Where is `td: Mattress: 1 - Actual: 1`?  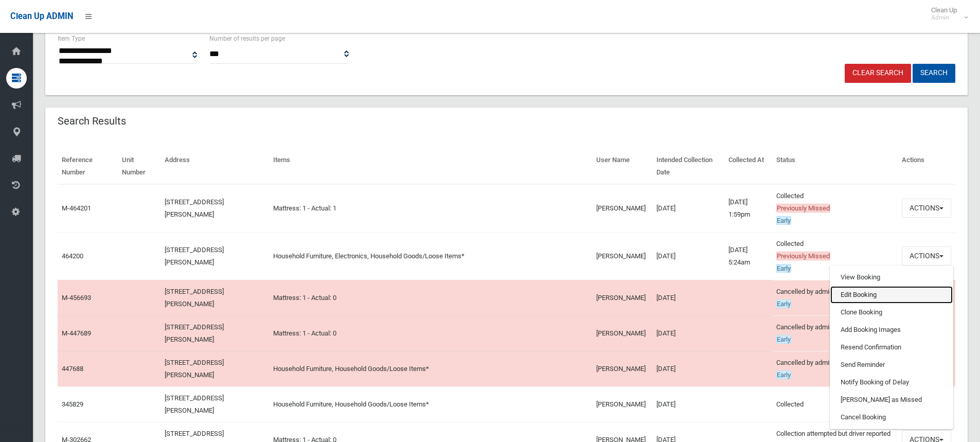
td: Mattress: 1 - Actual: 1 is located at coordinates (430, 208).